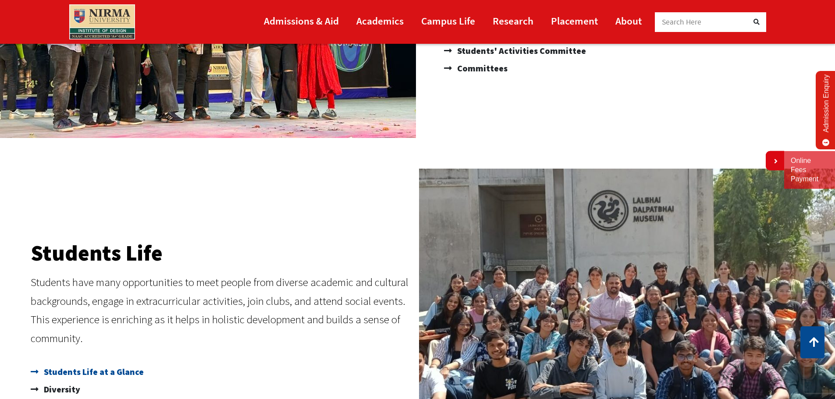 This screenshot has width=835, height=399. What do you see at coordinates (61, 390) in the screenshot?
I see `span: Diversity` at bounding box center [61, 390].